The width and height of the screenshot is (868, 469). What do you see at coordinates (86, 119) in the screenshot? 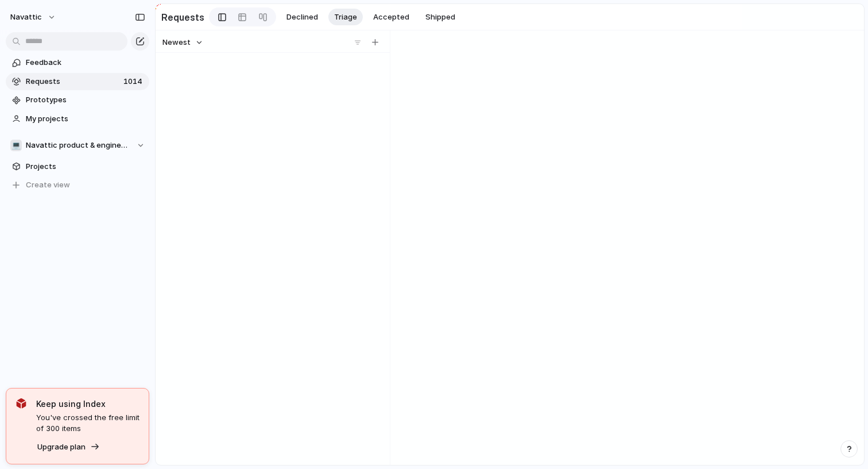
I see `span: My projects` at bounding box center [86, 119].